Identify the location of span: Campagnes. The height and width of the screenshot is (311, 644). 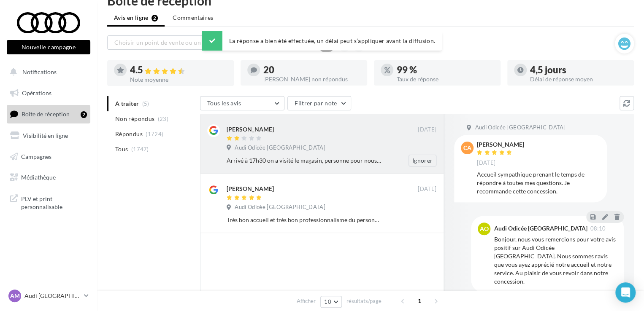
(36, 156).